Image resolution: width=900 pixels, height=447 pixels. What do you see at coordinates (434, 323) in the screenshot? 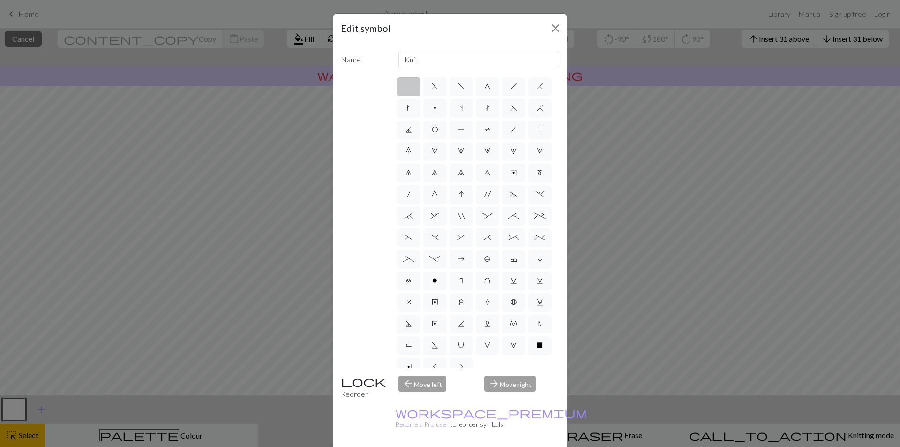
I see `span: E` at bounding box center [434, 323].